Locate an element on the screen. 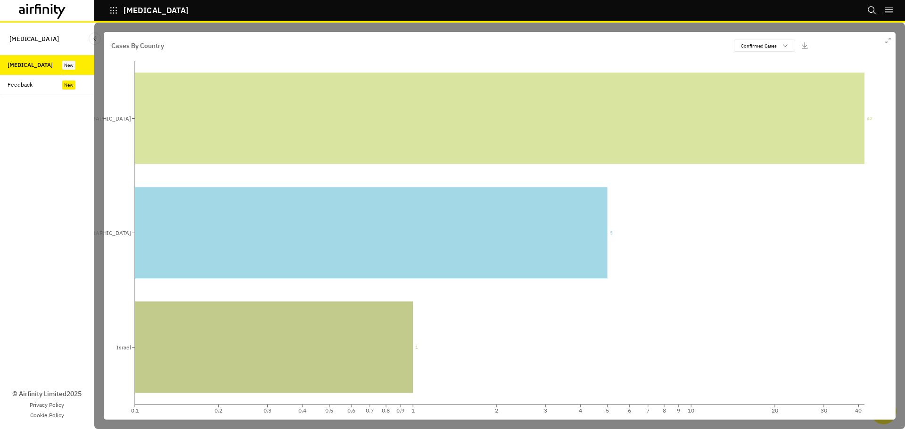 The height and width of the screenshot is (429, 905). tspan: 3 is located at coordinates (545, 410).